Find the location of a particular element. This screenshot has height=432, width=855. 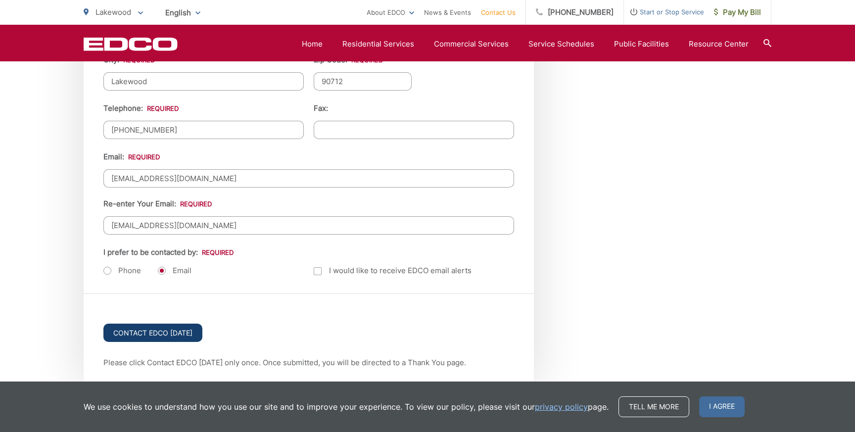

a: privacy policy is located at coordinates (561, 407).